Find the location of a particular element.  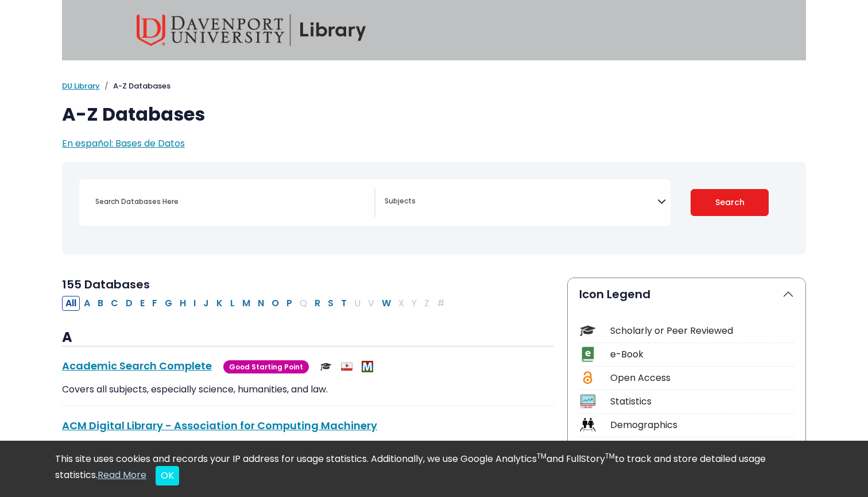

nav: Search filters is located at coordinates (434, 208).